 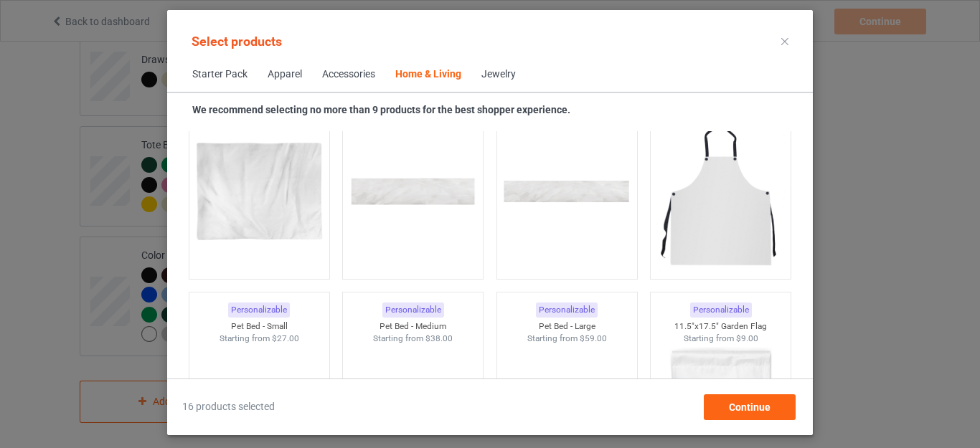 I want to click on span: Continue, so click(x=749, y=407).